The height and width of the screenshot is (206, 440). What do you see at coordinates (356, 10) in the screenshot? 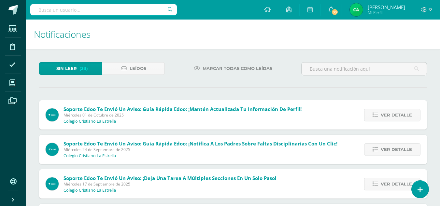
I see `img: e55c7239eccfee018000ba7709242319.png` at bounding box center [356, 10].